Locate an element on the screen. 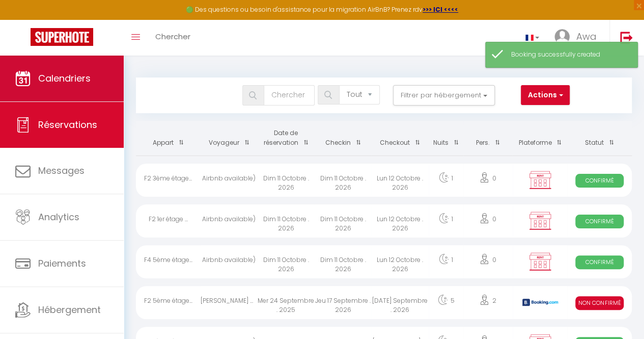 The image size is (644, 339). th: Sort by guest is located at coordinates (230, 138).